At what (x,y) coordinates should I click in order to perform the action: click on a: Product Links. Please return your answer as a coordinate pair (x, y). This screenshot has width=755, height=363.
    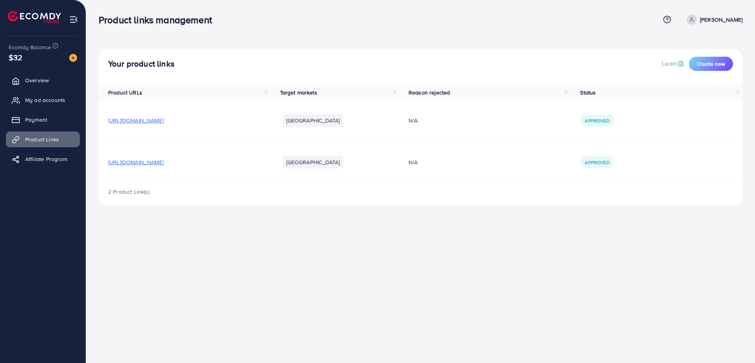
    Looking at the image, I should click on (43, 139).